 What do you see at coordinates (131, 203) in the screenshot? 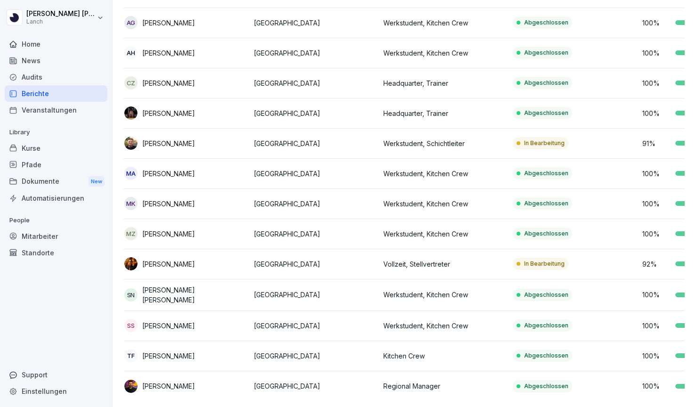
I see `div: MK` at bounding box center [131, 203].